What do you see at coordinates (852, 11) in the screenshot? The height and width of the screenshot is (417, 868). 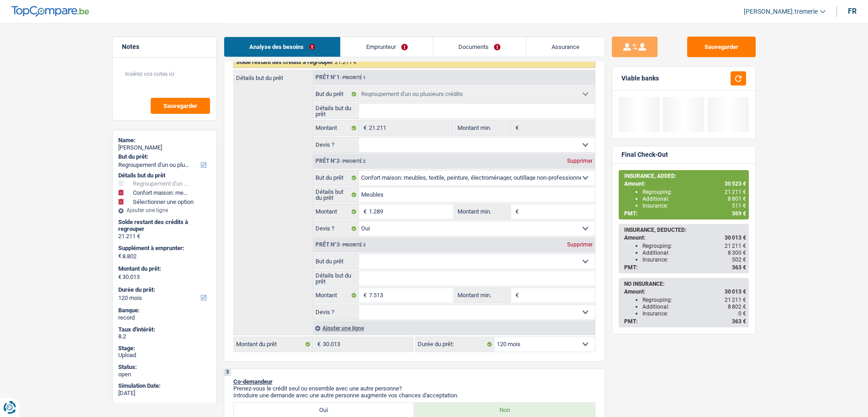 I see `div: fr` at bounding box center [852, 11].